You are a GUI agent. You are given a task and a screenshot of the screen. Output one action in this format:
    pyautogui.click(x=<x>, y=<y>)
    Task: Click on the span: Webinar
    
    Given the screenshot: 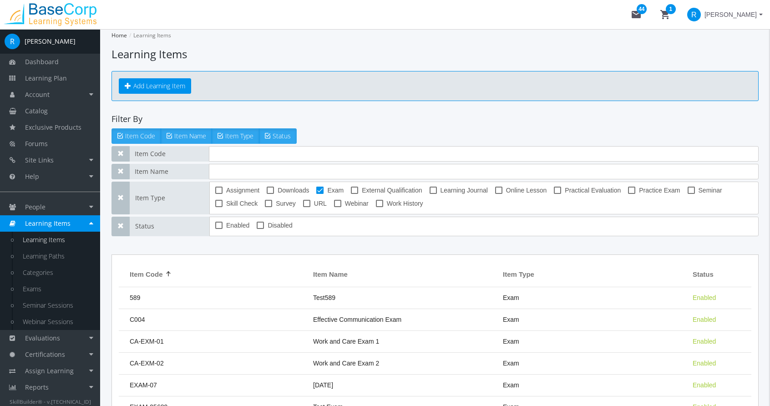 What is the action you would take?
    pyautogui.click(x=357, y=203)
    